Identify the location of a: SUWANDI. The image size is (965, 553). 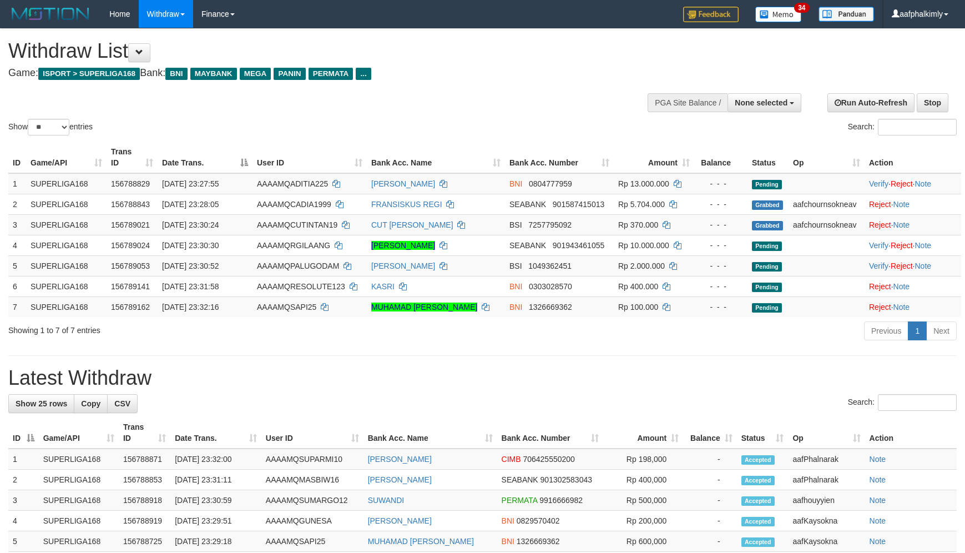
(386, 500).